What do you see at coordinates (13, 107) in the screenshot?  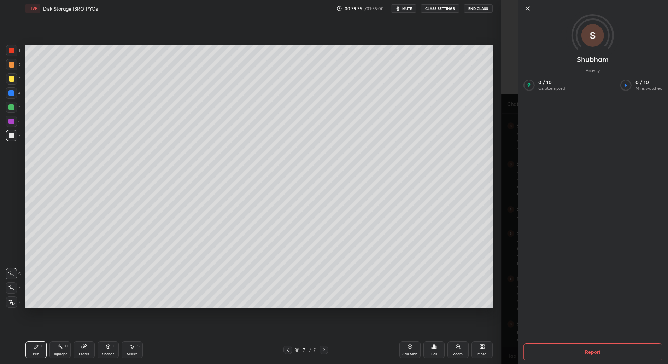 I see `div: 5` at bounding box center [13, 107].